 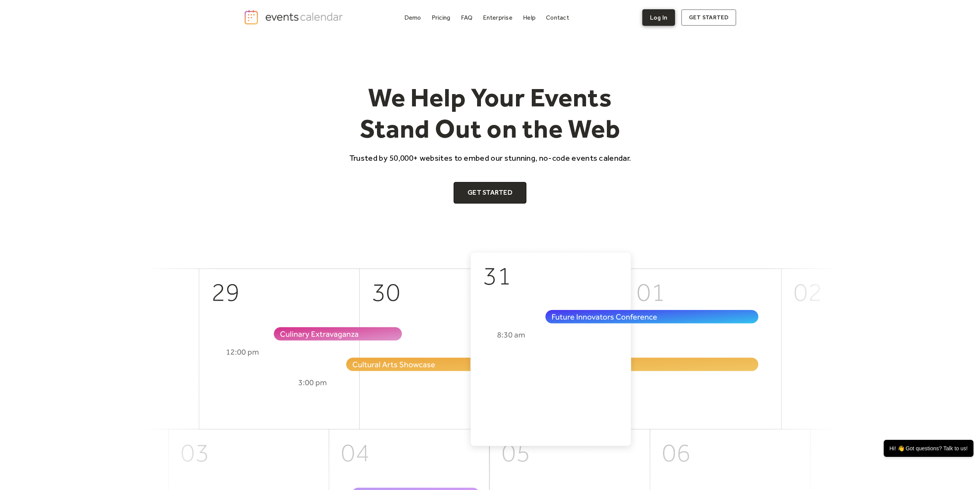 I want to click on a: Log In, so click(x=659, y=17).